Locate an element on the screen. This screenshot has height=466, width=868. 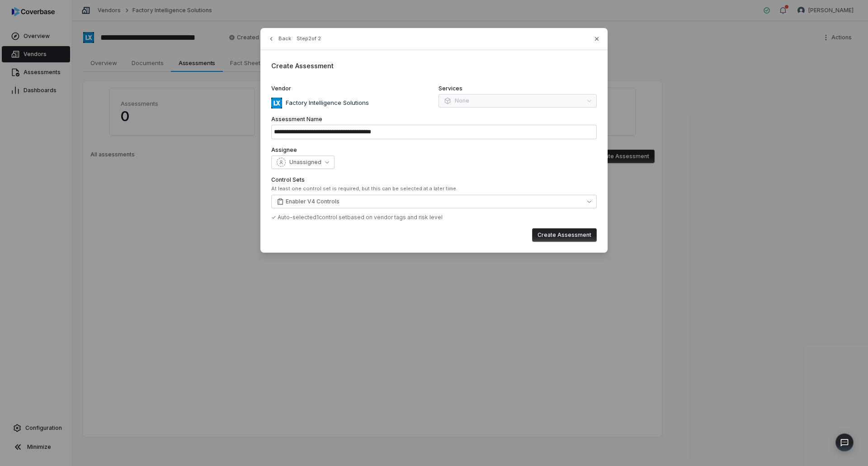
button: Back is located at coordinates (279, 39).